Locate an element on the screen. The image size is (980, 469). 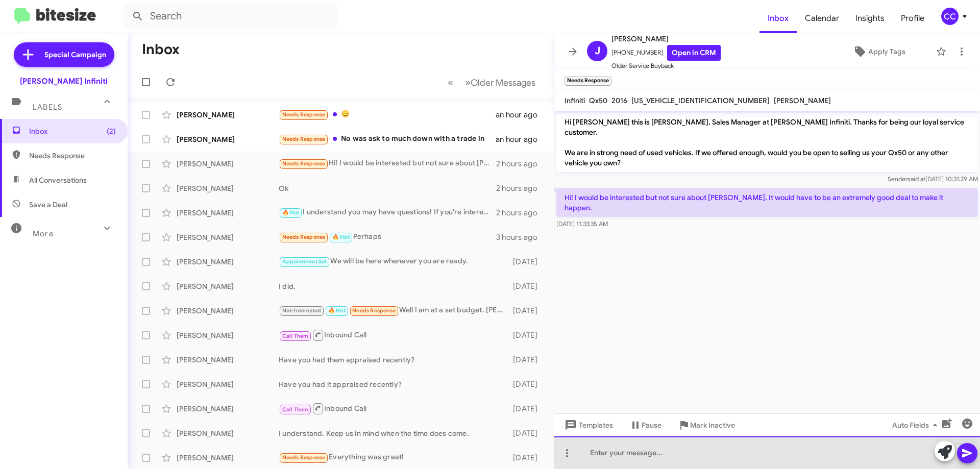
span: J is located at coordinates (597, 51).